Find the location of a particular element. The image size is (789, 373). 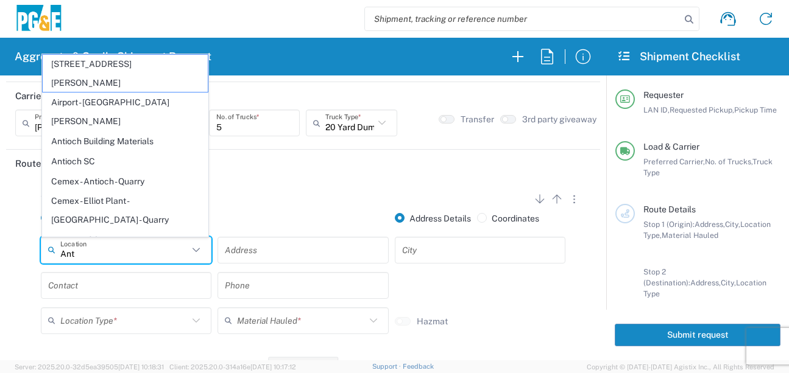

span: Stop 1 (Origin) is located at coordinates (69, 195).